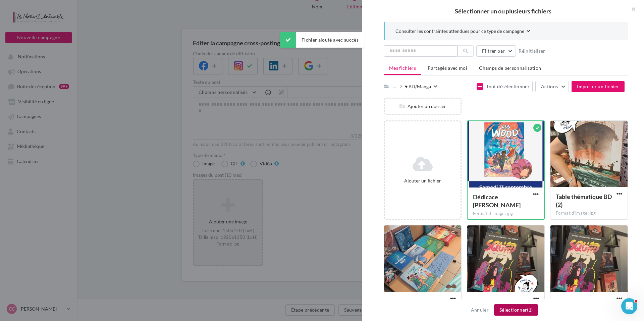 The height and width of the screenshot is (321, 644). What do you see at coordinates (552, 87) in the screenshot?
I see `button: Actions` at bounding box center [552, 87].